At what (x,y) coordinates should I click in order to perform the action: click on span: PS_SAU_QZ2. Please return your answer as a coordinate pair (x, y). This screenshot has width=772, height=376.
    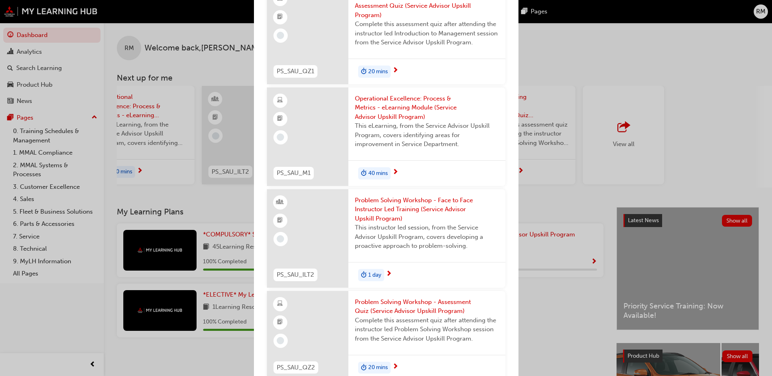
    Looking at the image, I should click on (296, 367).